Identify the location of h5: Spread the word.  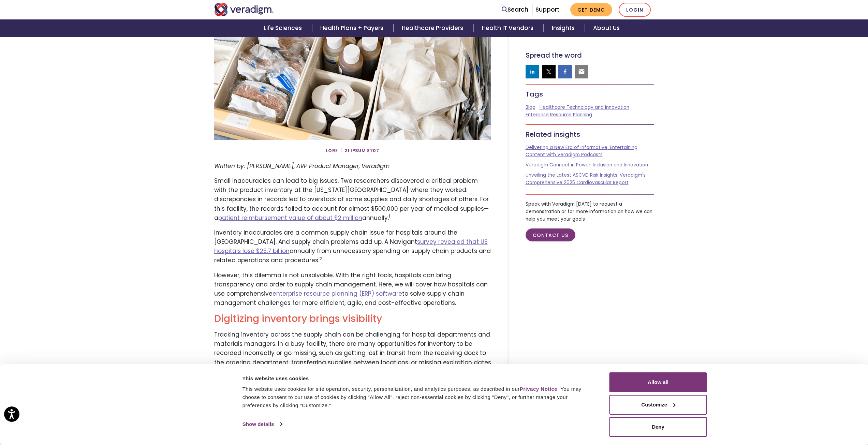
(590, 55).